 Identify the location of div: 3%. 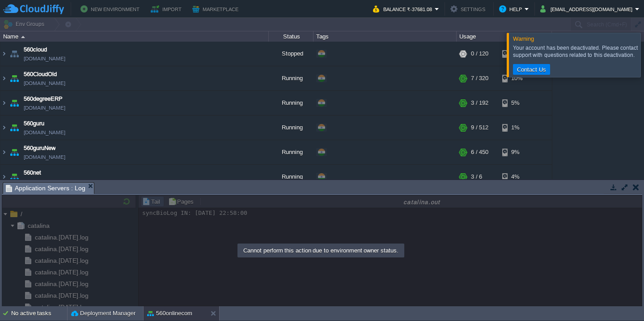
(516, 54).